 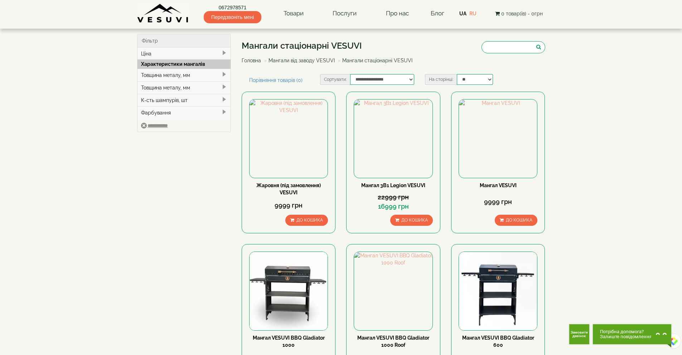 I want to click on h1: Мангали стаціонарні VESUVI, so click(x=329, y=46).